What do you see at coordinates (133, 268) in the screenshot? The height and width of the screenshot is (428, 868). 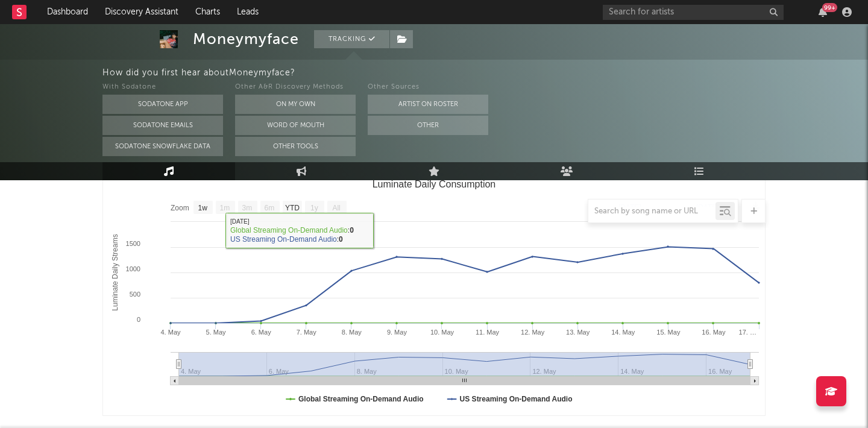 I see `text: 1000` at bounding box center [133, 268].